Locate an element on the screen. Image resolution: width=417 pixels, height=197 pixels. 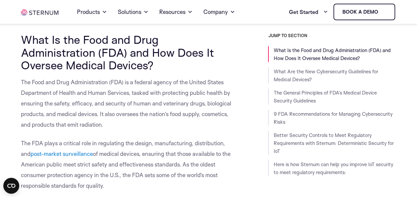
span: of medical devices, ensuring that those available to the American public meet strict safety and e... is located at coordinates (126, 169).